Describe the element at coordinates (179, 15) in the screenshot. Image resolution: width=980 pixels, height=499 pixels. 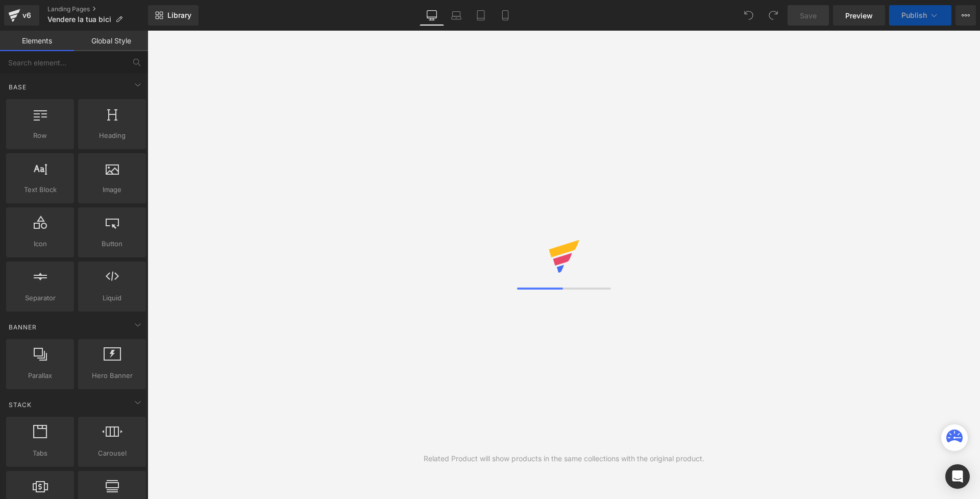
I see `span: Library` at that location.